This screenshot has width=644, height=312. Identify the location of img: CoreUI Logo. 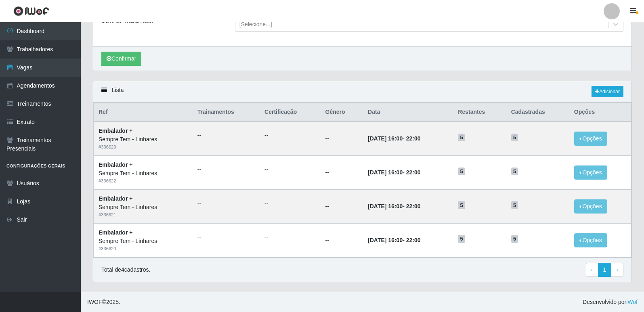
(31, 11).